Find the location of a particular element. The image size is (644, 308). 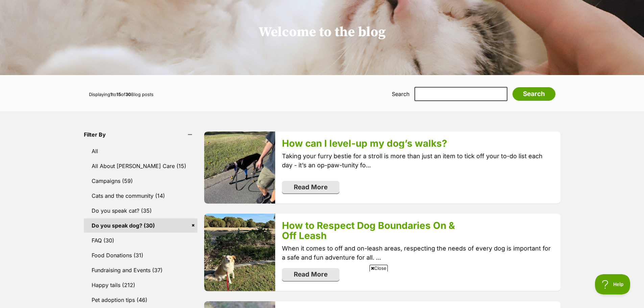

a: Happy tails (212) is located at coordinates (141, 285).